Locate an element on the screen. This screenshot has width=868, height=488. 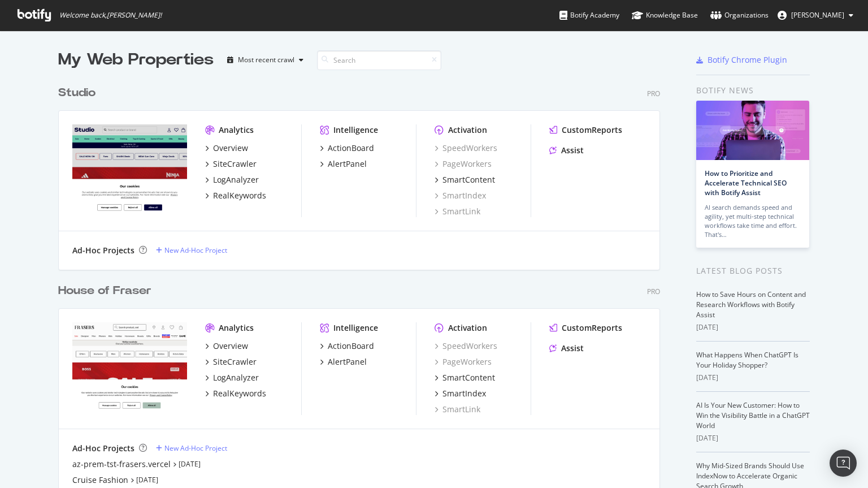
a: Botify Chrome Plugin is located at coordinates (741, 60).